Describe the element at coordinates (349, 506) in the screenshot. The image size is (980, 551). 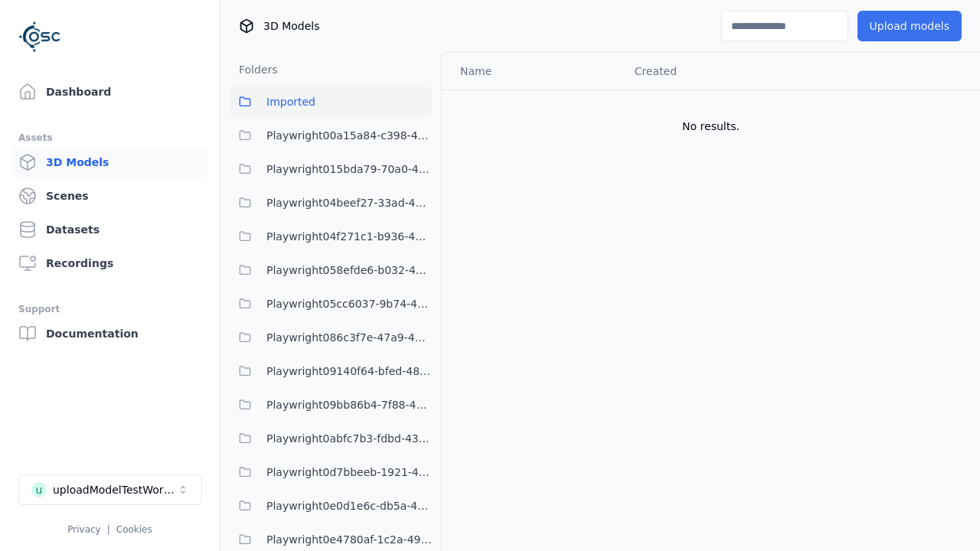
I see `span: Playwright0e0d1e6c-db5a-4244-b424-632341d2c1b4` at that location.